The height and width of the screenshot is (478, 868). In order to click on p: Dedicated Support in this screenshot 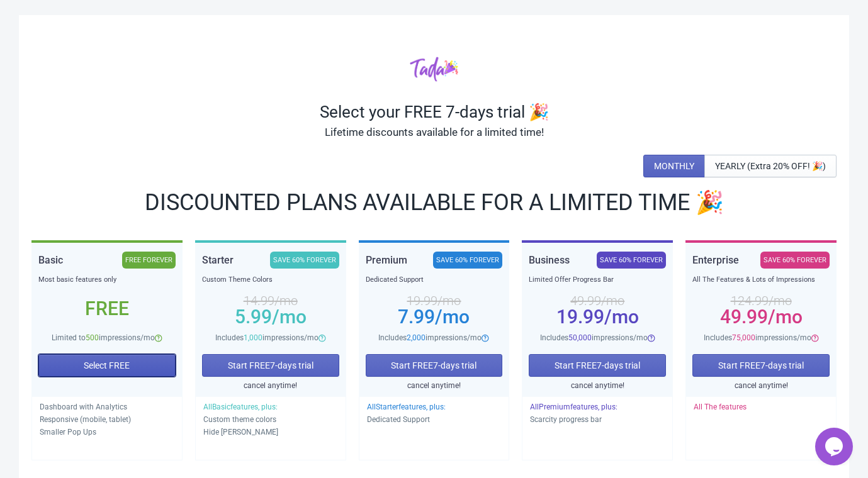, I will do `click(434, 420)`.